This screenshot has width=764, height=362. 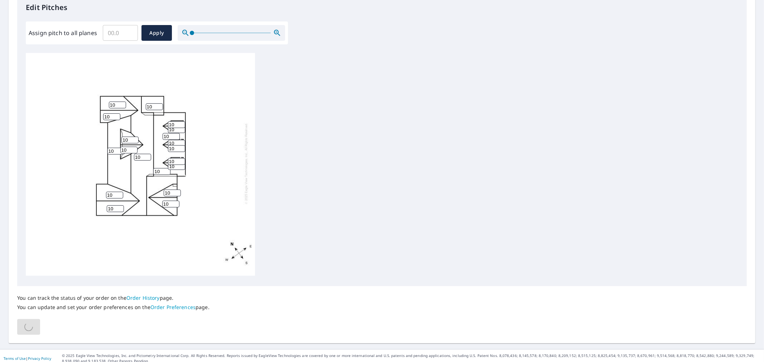 I want to click on p: Edit Pitches, so click(x=382, y=8).